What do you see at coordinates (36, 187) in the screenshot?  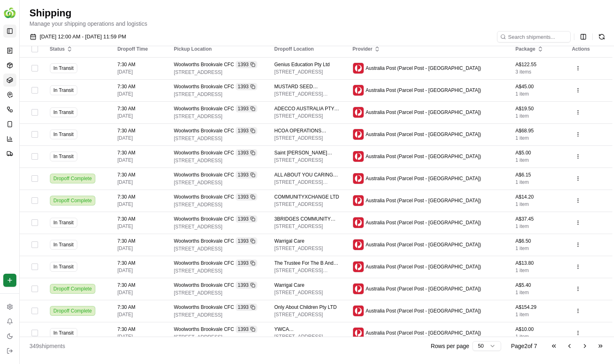 I see `a: 📗Knowledge Base` at bounding box center [36, 187].